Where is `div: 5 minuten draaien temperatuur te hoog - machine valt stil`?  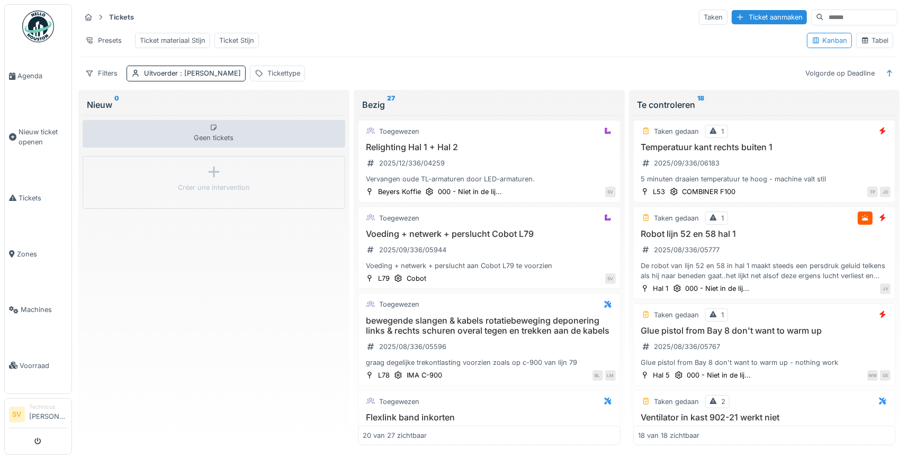
div: 5 minuten draaien temperatuur te hoog - machine valt stil is located at coordinates (764, 179).